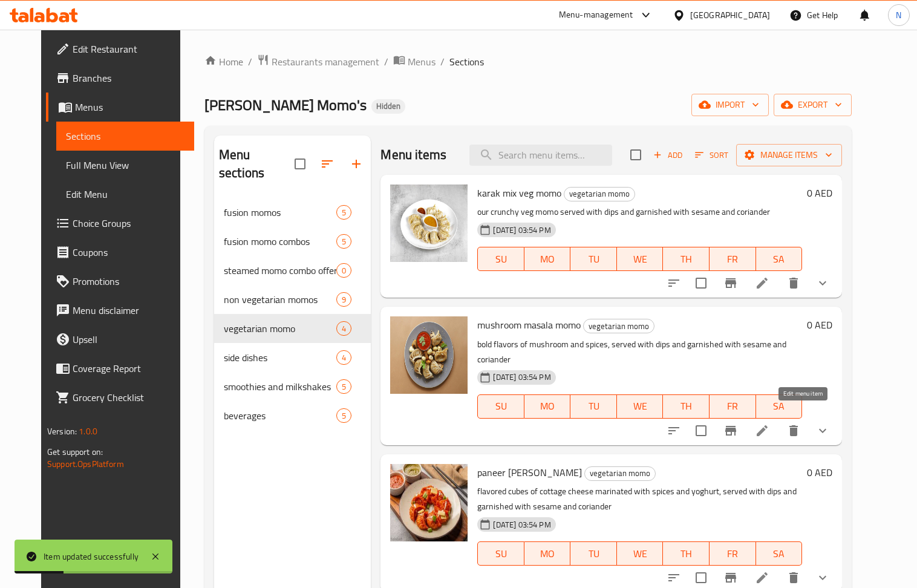 This screenshot has width=917, height=588. I want to click on span: vegetarian momo, so click(599, 193).